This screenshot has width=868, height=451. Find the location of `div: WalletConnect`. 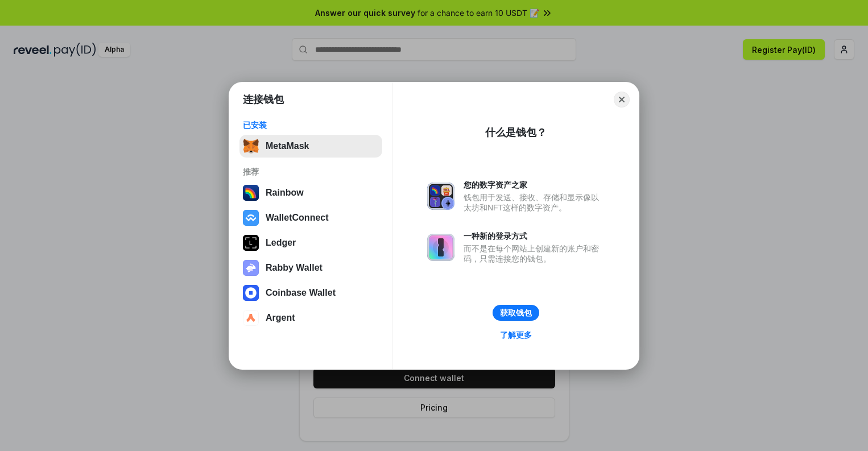

div: WalletConnect is located at coordinates (297, 218).